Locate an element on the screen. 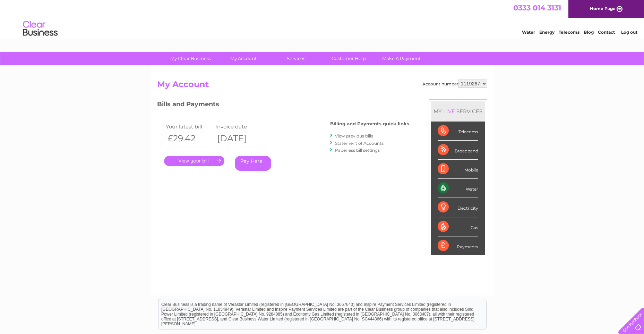 The width and height of the screenshot is (644, 334). a: Pay Here is located at coordinates (253, 163).